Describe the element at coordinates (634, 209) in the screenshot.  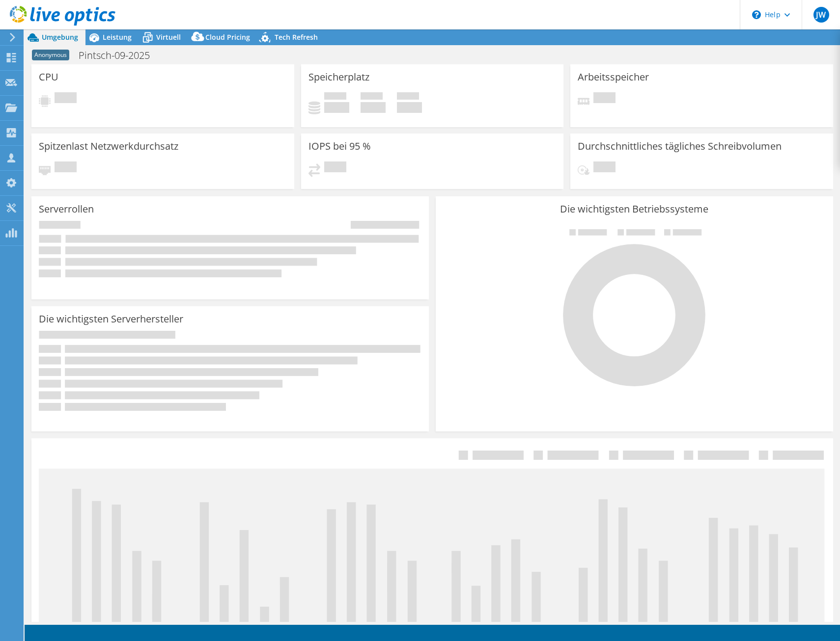
I see `h3: Die wichtigsten Betriebssysteme` at that location.